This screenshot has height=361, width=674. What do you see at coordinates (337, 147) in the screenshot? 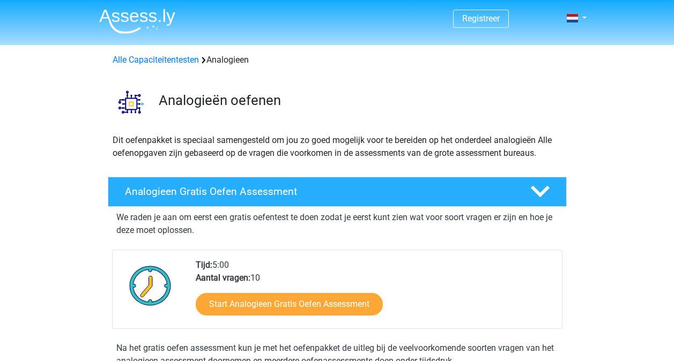
I see `p: Dit oefenpakket is speciaal samengesteld om jou zo goed mogelijk voor te bereiden op het onderdee...` at bounding box center [337, 147].